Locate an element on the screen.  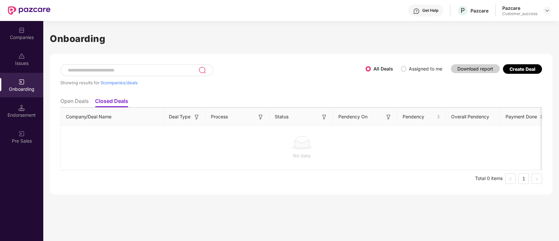
button: Download report is located at coordinates (475, 68).